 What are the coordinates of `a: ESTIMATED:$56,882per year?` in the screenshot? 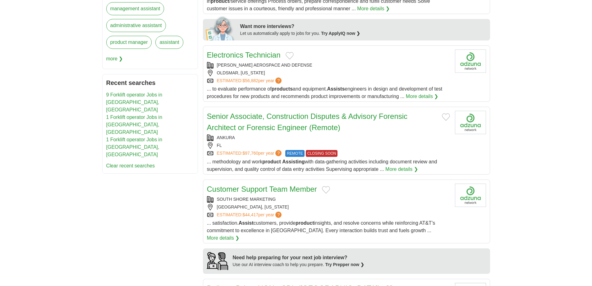 It's located at (250, 80).